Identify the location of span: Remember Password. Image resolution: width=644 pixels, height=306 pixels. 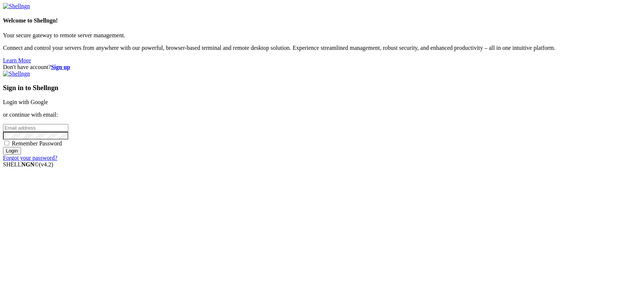
(37, 143).